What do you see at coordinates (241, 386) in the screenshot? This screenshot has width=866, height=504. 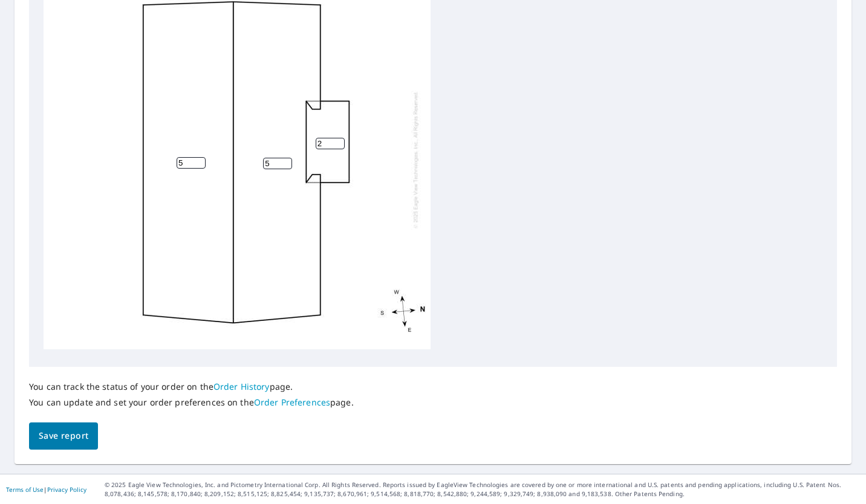 I see `a: Order History` at bounding box center [241, 386].